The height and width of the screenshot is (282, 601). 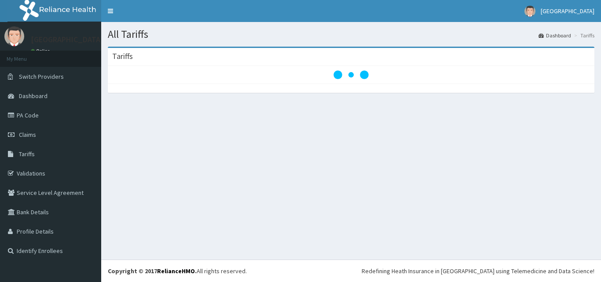 I want to click on a: RelianceHMO, so click(x=176, y=271).